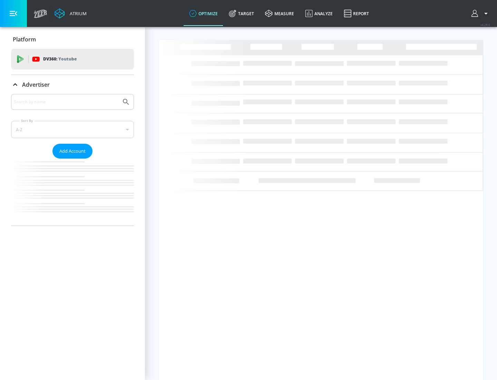 The width and height of the screenshot is (497, 380). I want to click on div: A-Z, so click(72, 129).